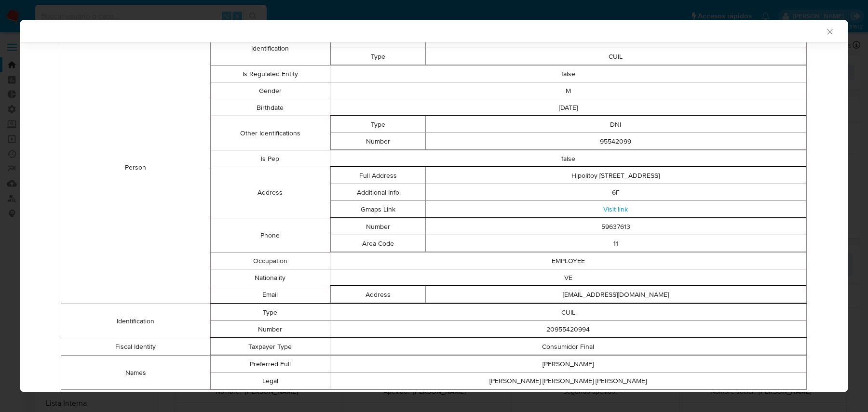  What do you see at coordinates (434, 206) in the screenshot?
I see `div: closure-recommendation-modal` at bounding box center [434, 206].